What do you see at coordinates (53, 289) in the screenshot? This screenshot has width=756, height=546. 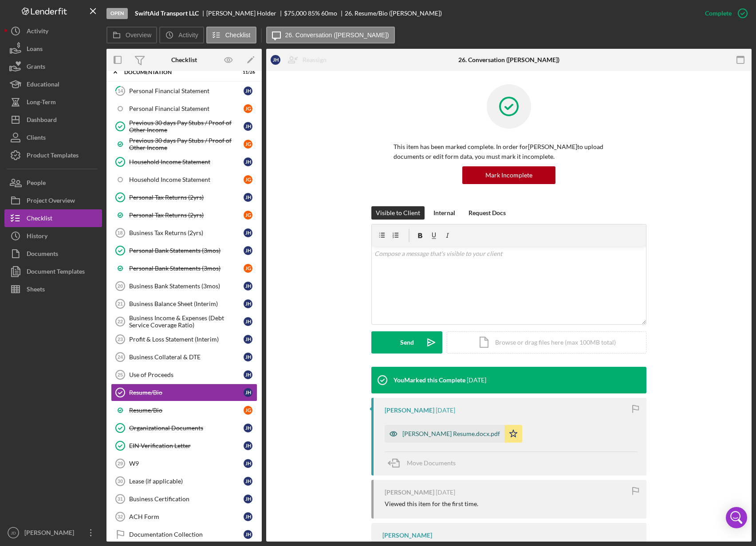 I see `a: Sheets` at bounding box center [53, 289].